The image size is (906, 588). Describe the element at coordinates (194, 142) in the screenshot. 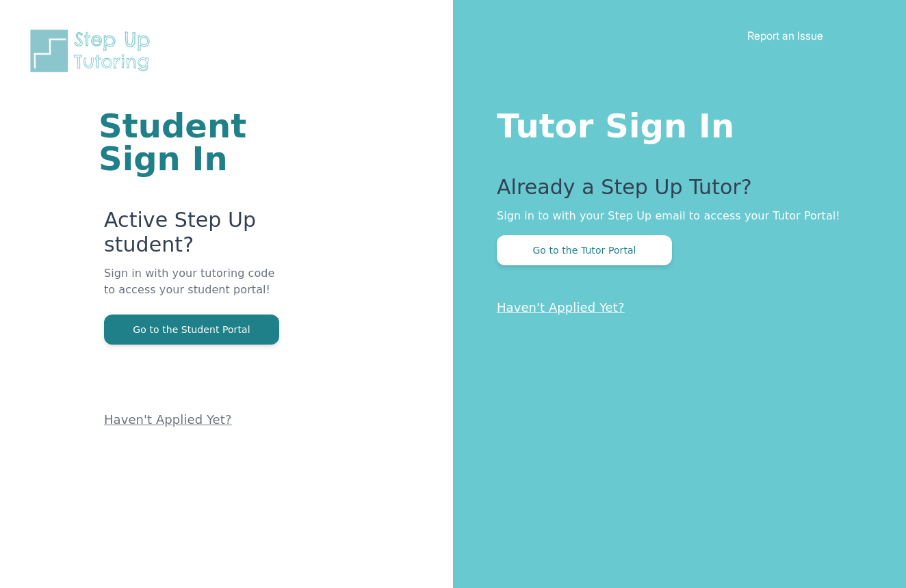

I see `h1: Student Sign In` at that location.